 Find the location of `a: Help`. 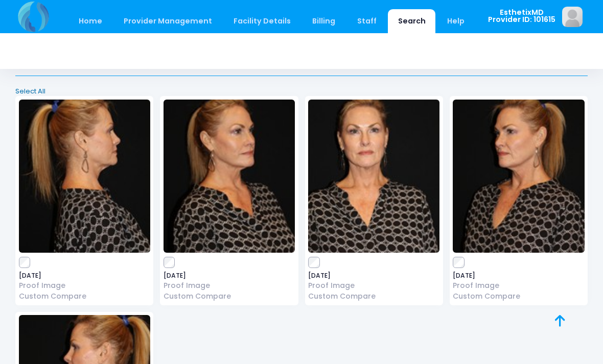

a: Help is located at coordinates (455, 21).